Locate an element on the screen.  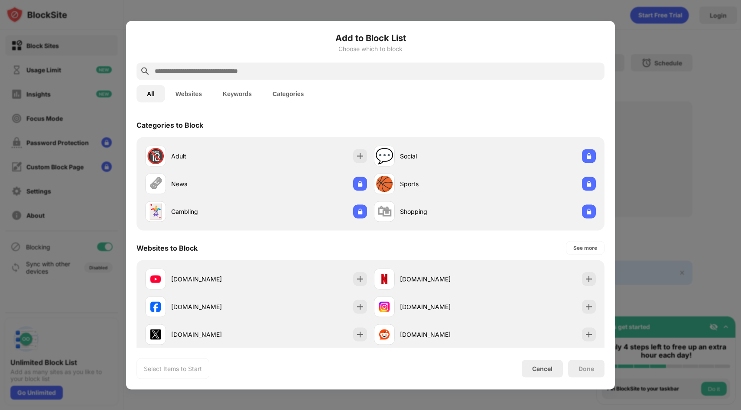
div: Categories to Block is located at coordinates (170, 125).